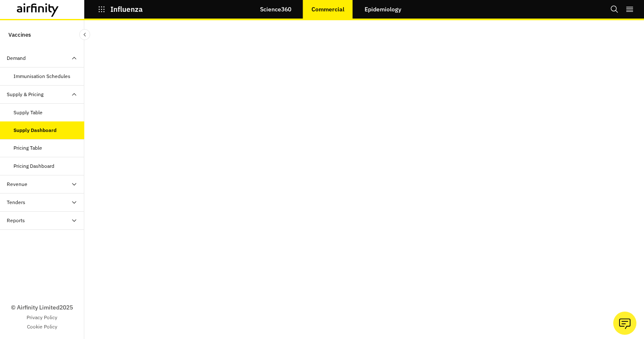  I want to click on div: Tenders, so click(16, 202).